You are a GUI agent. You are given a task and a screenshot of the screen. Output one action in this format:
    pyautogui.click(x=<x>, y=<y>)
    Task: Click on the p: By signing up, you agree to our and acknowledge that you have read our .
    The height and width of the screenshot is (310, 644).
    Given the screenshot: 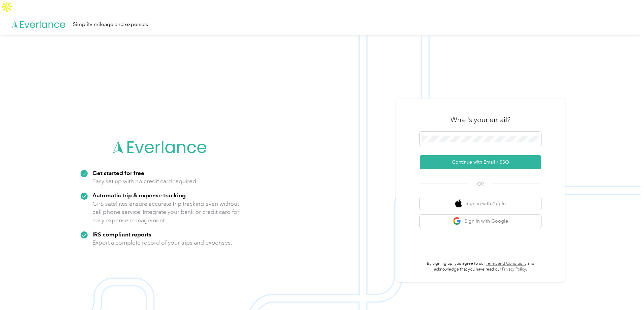 What is the action you would take?
    pyautogui.click(x=481, y=267)
    